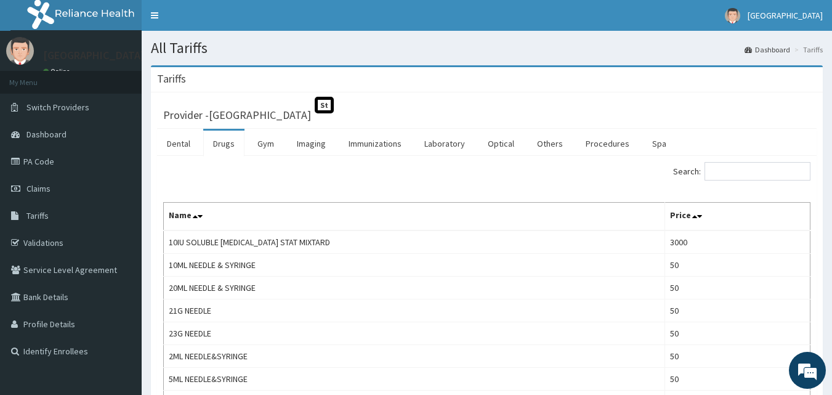  Describe the element at coordinates (311, 143) in the screenshot. I see `a: Imaging` at that location.